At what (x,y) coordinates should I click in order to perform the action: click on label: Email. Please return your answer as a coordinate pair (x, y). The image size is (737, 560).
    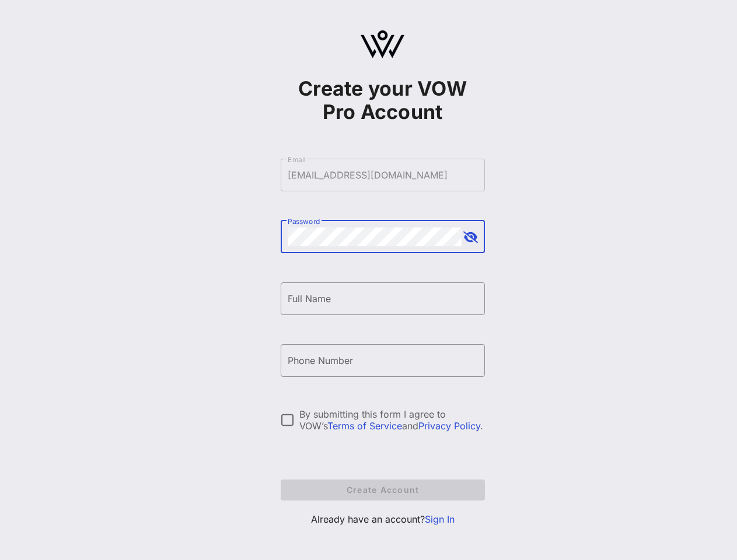
    Looking at the image, I should click on (296, 159).